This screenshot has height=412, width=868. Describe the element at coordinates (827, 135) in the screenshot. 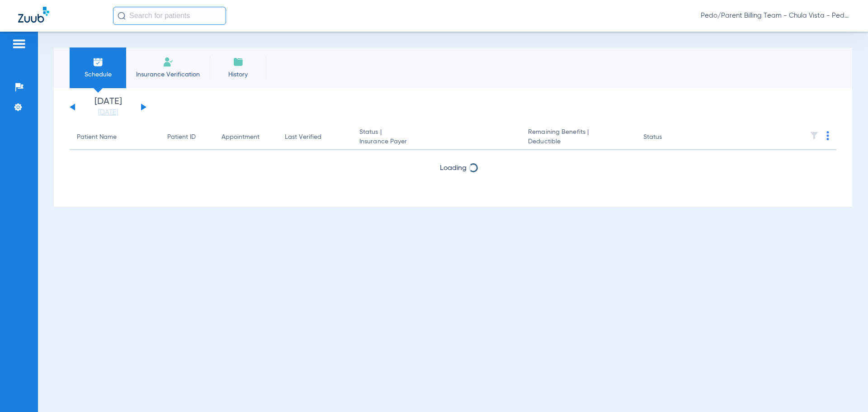

I see `img: group-dot-blue.svg` at that location.